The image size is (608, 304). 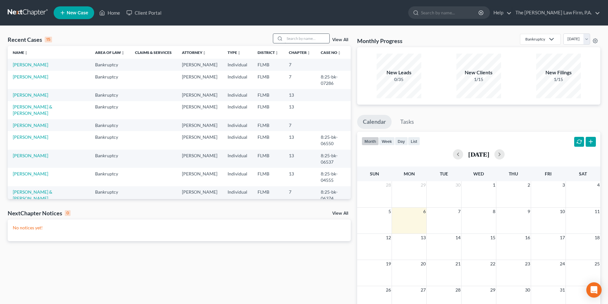 I want to click on td: 8:25-bk-06374, so click(x=333, y=195).